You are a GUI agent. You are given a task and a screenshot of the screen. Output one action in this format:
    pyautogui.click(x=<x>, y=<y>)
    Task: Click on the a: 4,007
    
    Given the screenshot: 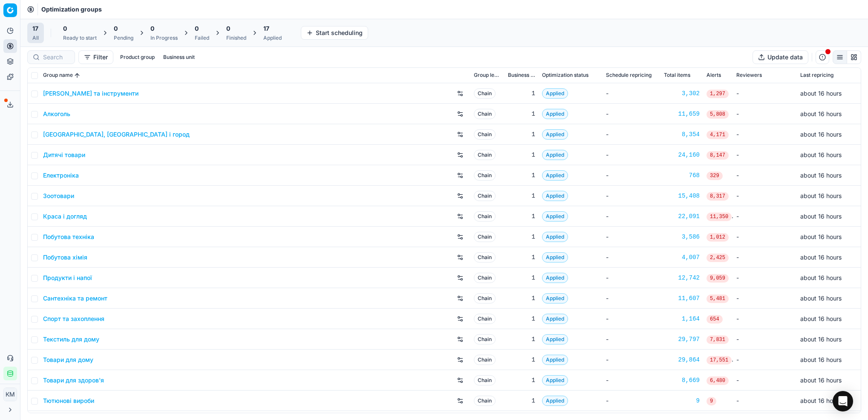 What is the action you would take?
    pyautogui.click(x=682, y=257)
    